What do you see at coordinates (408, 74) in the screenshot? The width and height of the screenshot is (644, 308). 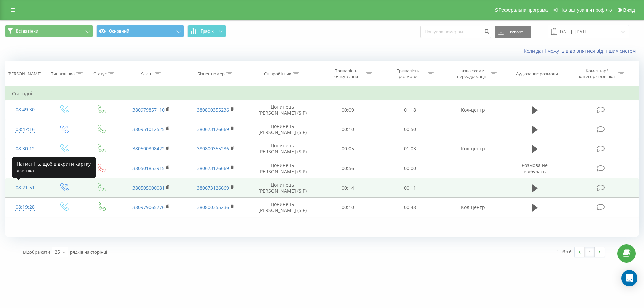 I see `div: Тривалість розмови` at bounding box center [408, 74].